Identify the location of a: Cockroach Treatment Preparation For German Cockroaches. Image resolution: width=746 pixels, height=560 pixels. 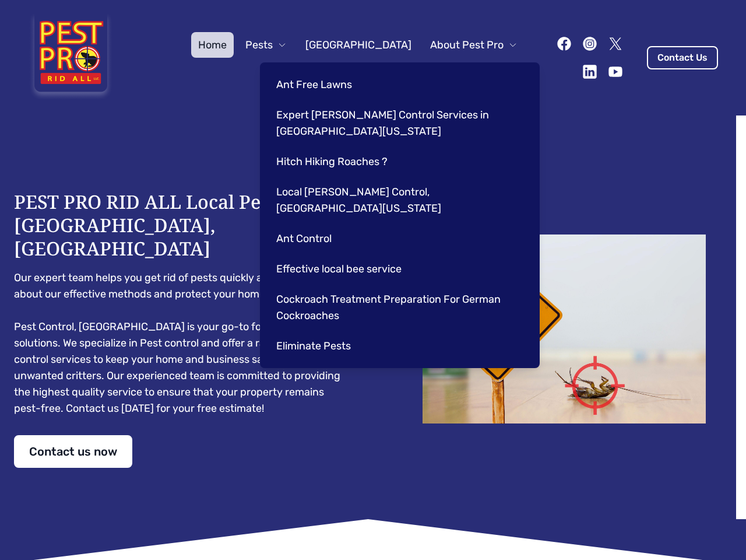
(398, 307).